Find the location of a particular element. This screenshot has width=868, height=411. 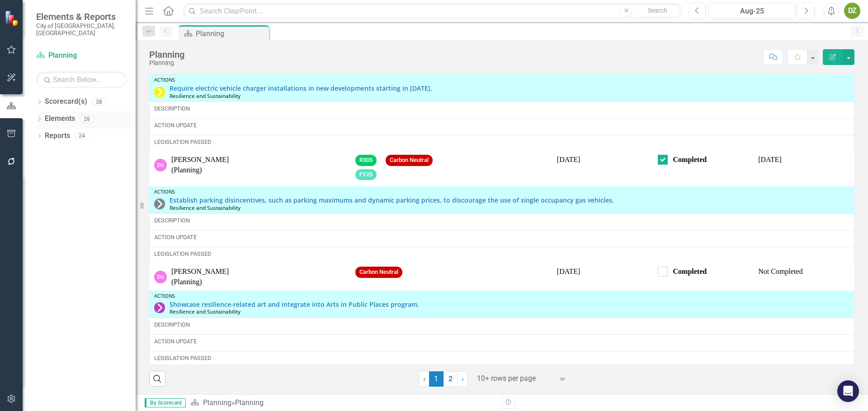

img: Ongoing is located at coordinates (160, 308).